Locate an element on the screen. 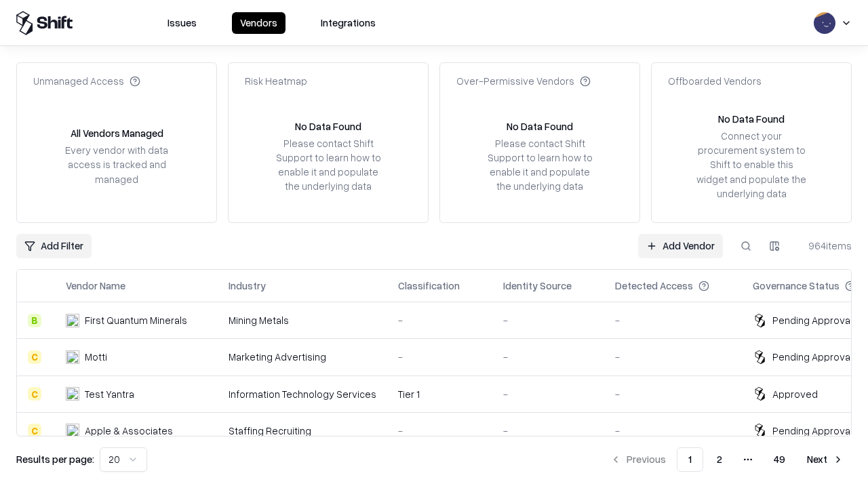  div: Vendor Name is located at coordinates (95, 285).